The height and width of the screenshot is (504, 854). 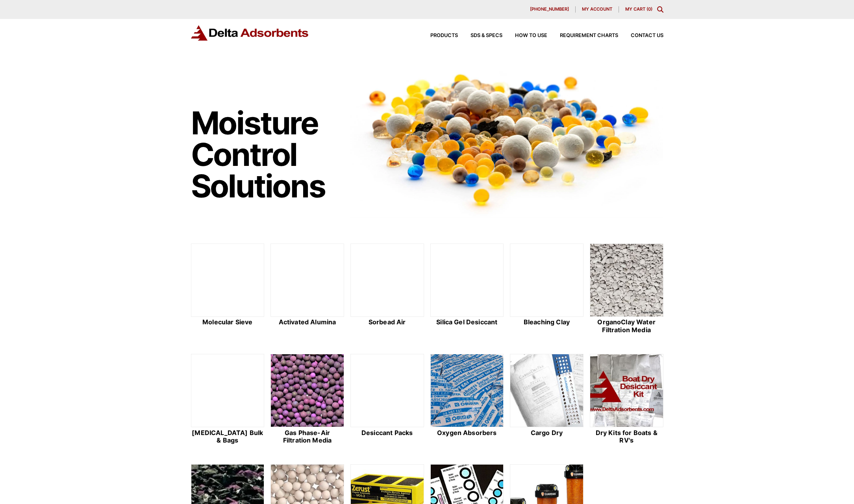 What do you see at coordinates (387, 399) in the screenshot?
I see `a: Desiccant Packs` at bounding box center [387, 399].